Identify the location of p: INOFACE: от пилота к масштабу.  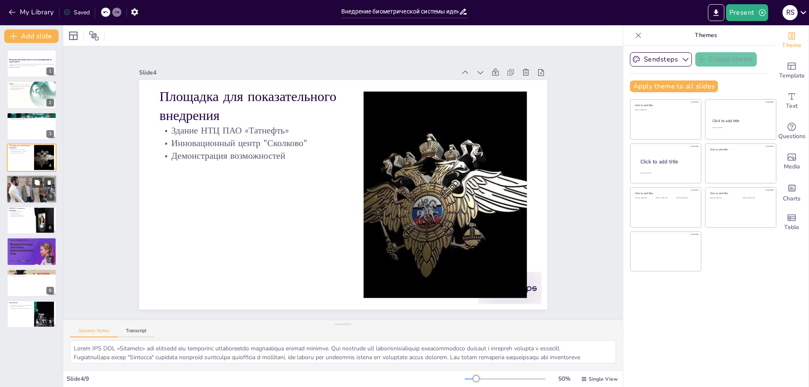
(20, 209).